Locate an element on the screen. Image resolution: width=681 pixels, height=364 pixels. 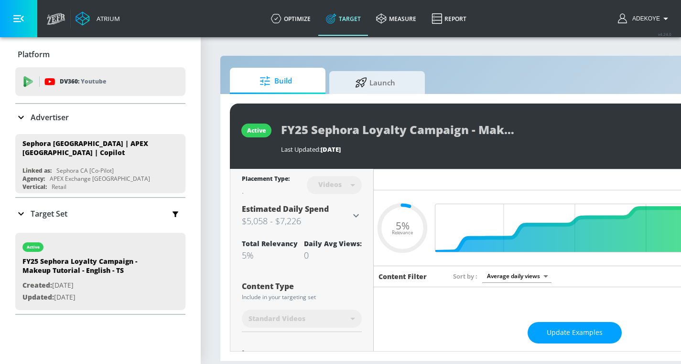
span: Update Examples is located at coordinates (574, 333).